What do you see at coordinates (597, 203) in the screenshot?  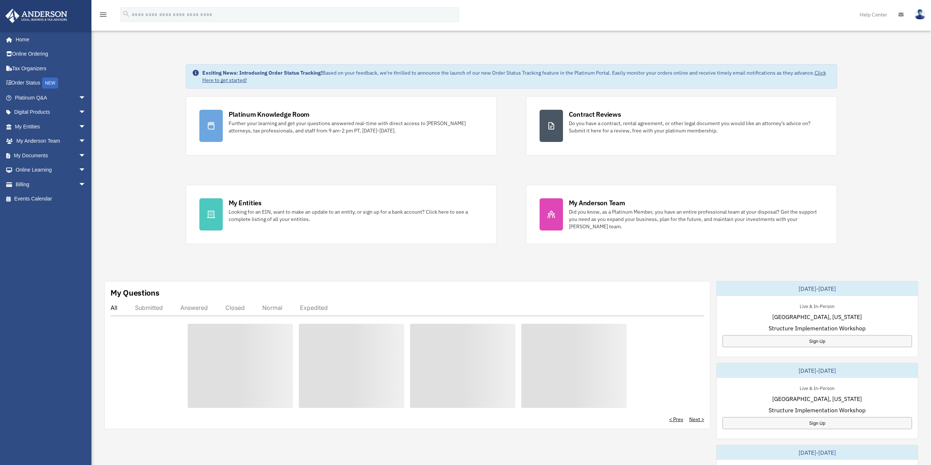 I see `div: My Anderson Team` at bounding box center [597, 203].